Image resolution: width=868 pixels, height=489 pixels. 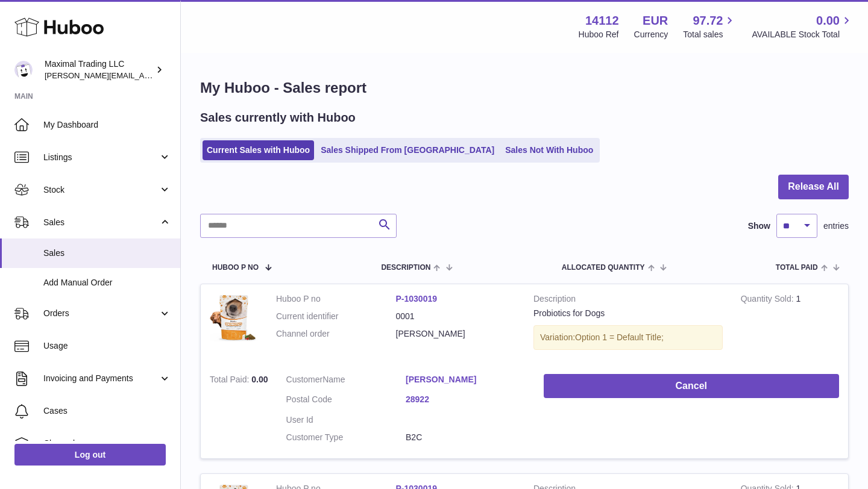 I want to click on a: P-1030019, so click(x=417, y=299).